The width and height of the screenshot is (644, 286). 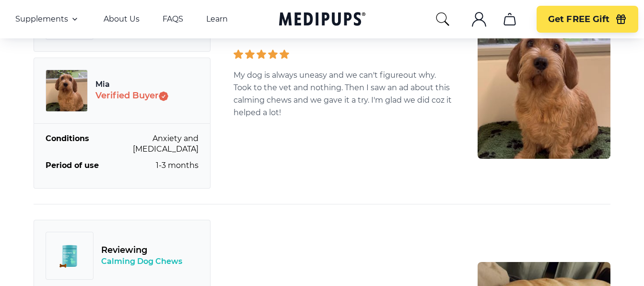 I want to click on button: search, so click(x=442, y=19).